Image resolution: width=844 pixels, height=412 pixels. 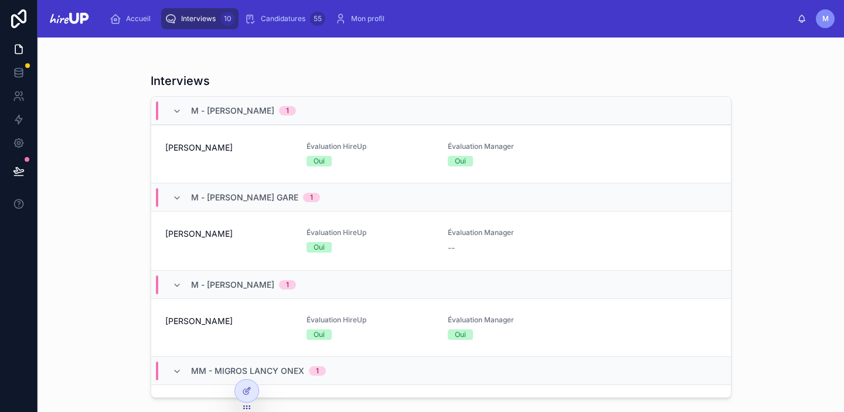 What do you see at coordinates (318, 19) in the screenshot?
I see `div: 55` at bounding box center [318, 19].